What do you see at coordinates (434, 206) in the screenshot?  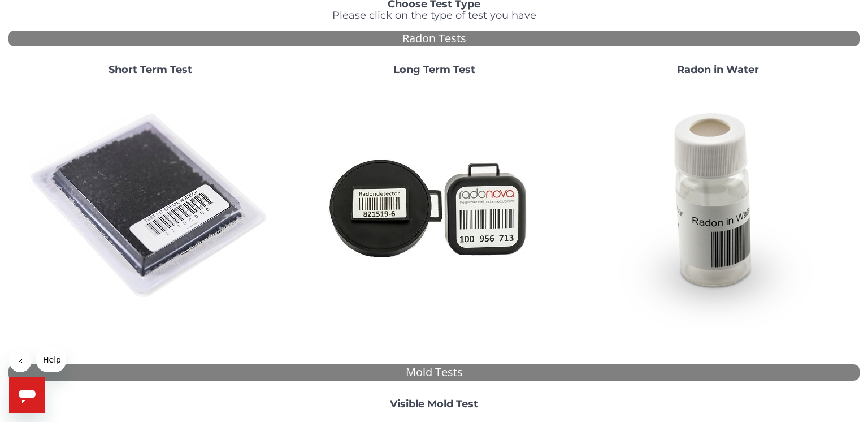 I see `img: Radtrak2vsRadtrak3.jpg` at bounding box center [434, 206].